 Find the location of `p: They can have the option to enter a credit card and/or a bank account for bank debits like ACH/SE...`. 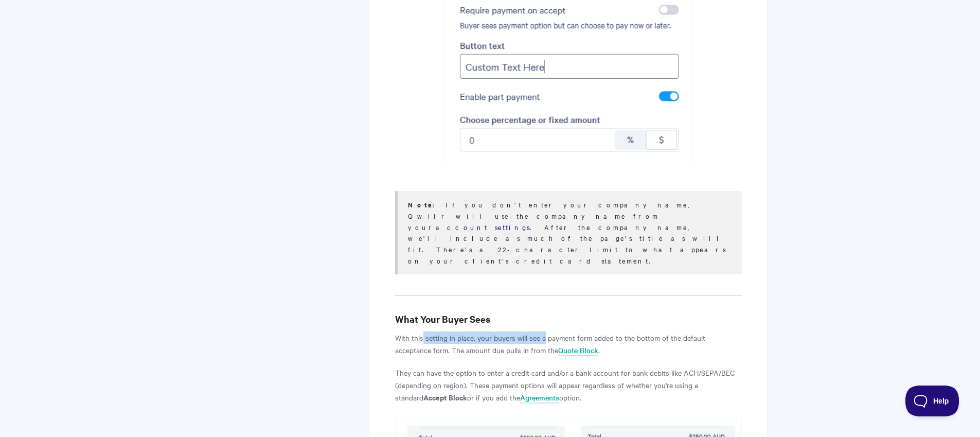

p: They can have the option to enter a credit card and/or a bank account for bank debits like ACH/SE... is located at coordinates (568, 385).